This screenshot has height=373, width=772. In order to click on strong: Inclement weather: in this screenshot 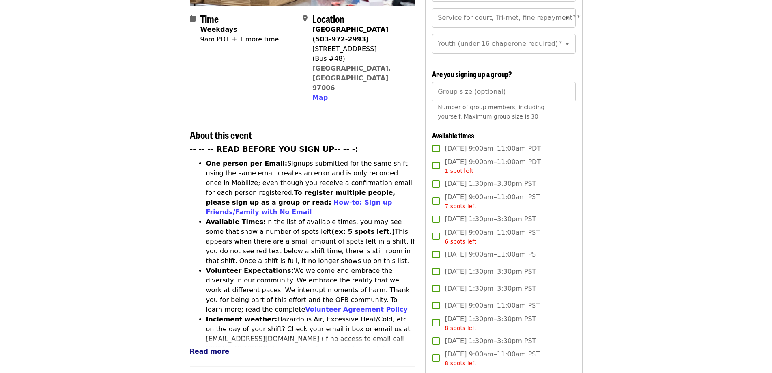, I will do `click(242, 319)`.